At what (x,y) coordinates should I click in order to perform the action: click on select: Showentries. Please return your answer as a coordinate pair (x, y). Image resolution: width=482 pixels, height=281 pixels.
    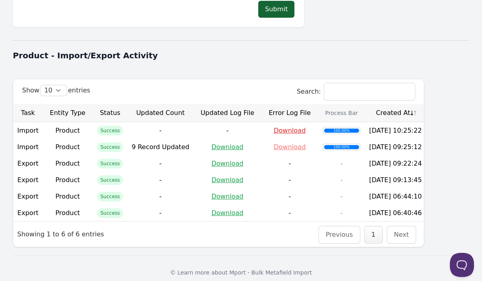
    Looking at the image, I should click on (53, 90).